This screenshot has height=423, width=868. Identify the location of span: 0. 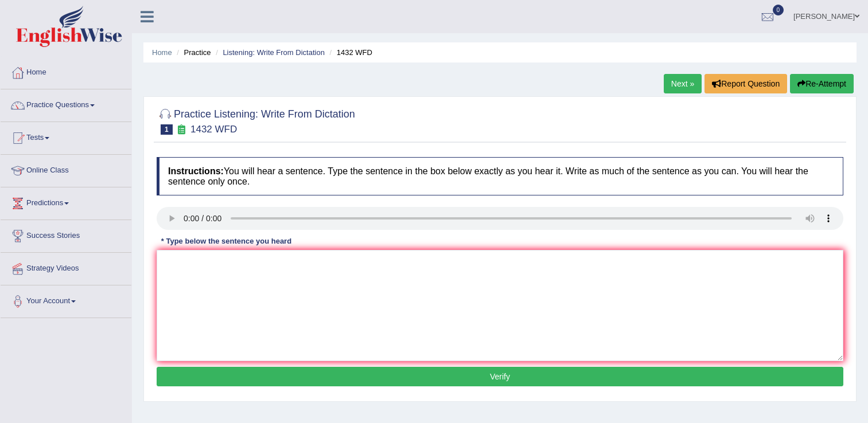
(778, 10).